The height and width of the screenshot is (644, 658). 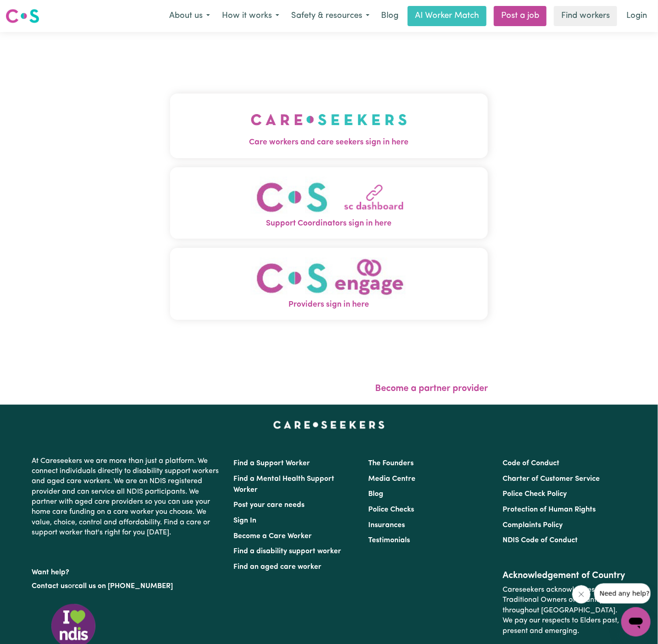 What do you see at coordinates (391, 464) in the screenshot?
I see `a: The Founders` at bounding box center [391, 464].